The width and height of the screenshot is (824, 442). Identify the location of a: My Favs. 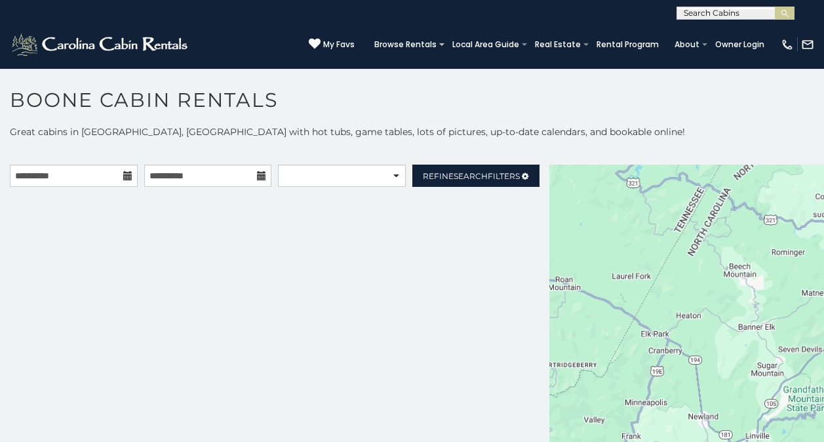
(332, 45).